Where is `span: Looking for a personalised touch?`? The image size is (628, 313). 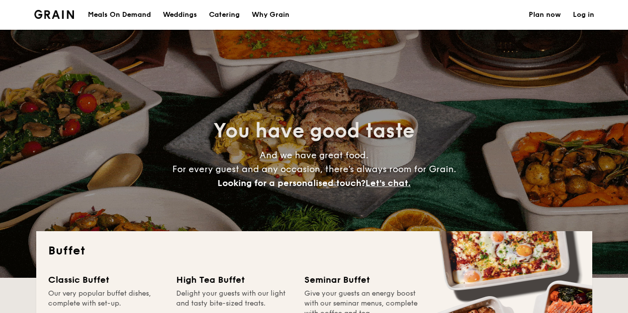
span: Looking for a personalised touch? is located at coordinates (291, 183).